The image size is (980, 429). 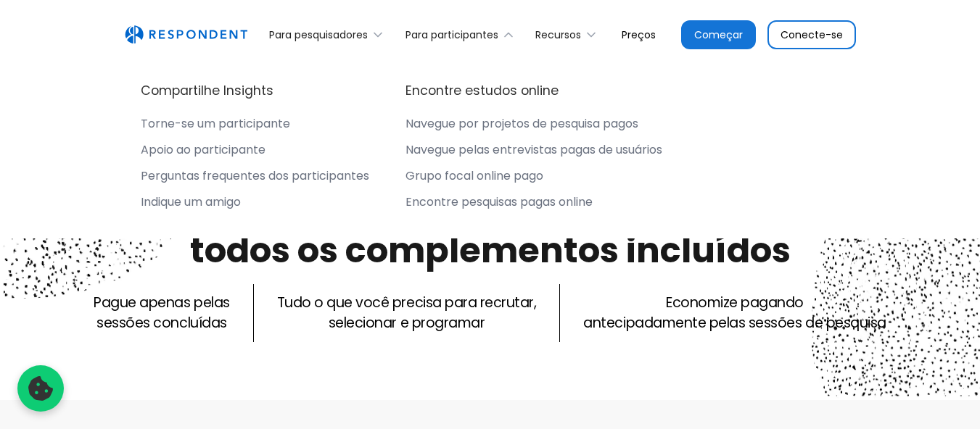 I want to click on font: Encontre estudos online, so click(x=482, y=91).